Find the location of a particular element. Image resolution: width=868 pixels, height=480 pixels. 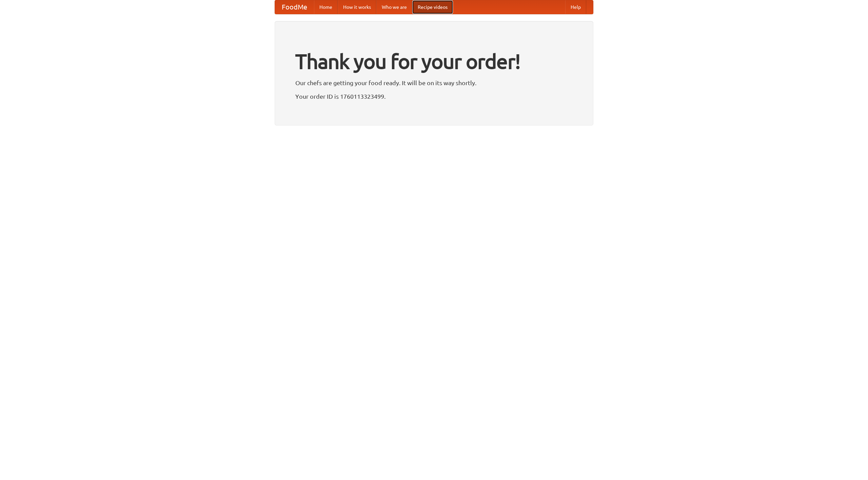

h1: Thank you for your order! is located at coordinates (434, 61).